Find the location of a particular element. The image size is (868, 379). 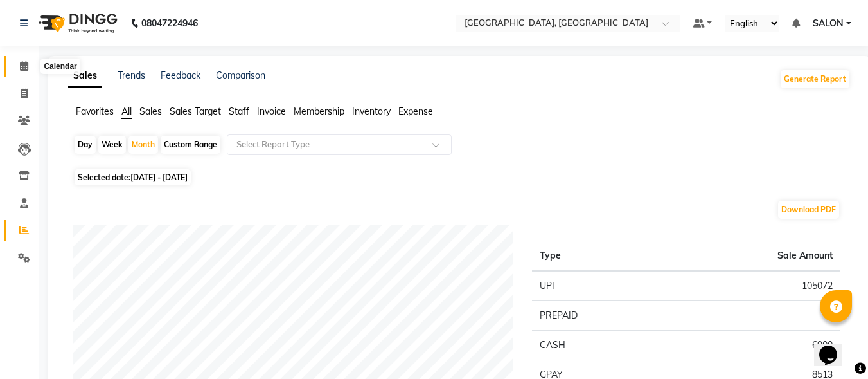

div: Calendar is located at coordinates (60, 66).